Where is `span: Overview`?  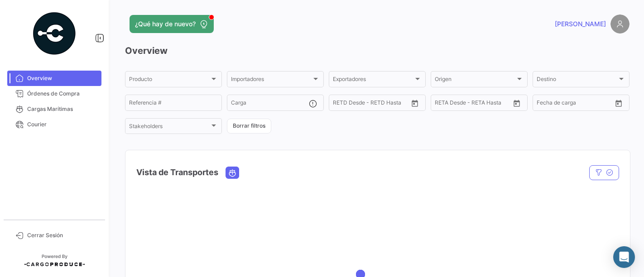 span: Overview is located at coordinates (62, 78).